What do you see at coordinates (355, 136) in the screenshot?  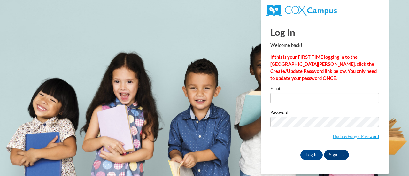 I see `a: Update/Forgot Password` at bounding box center [355, 136].